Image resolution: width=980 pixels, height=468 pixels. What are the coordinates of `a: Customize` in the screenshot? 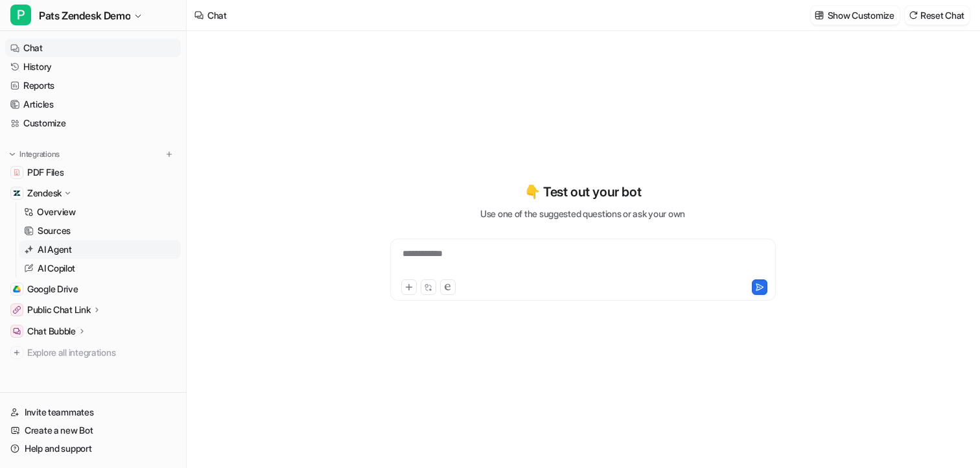 It's located at (92, 123).